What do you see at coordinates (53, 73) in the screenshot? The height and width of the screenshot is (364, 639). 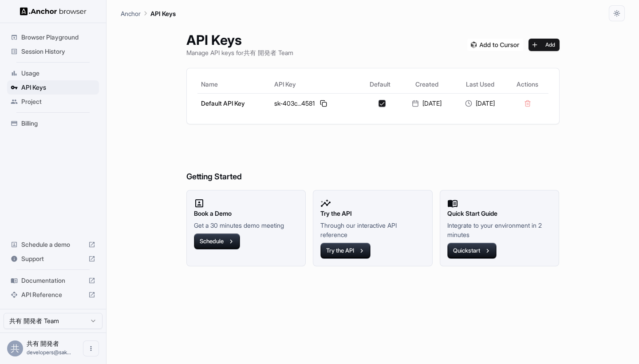 I see `div: Usage` at bounding box center [53, 73].